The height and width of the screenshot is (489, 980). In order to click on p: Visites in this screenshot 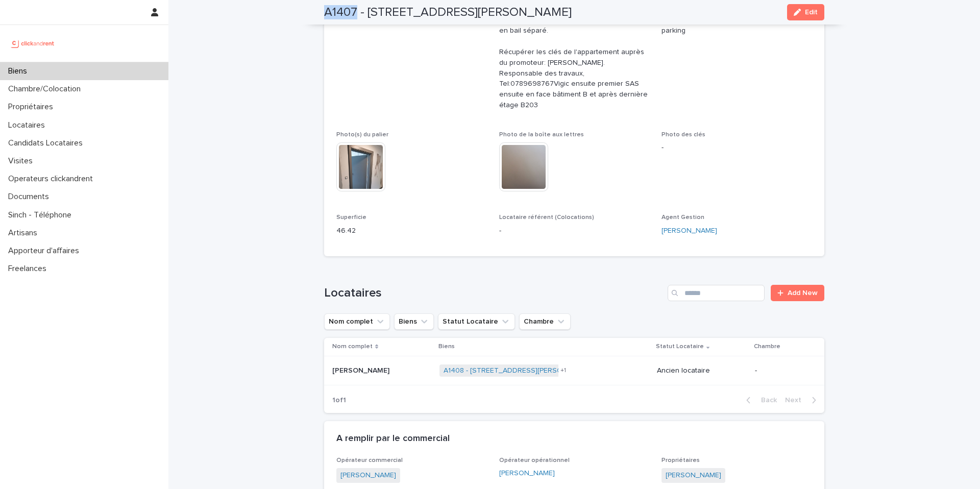, I will do `click(22, 161)`.